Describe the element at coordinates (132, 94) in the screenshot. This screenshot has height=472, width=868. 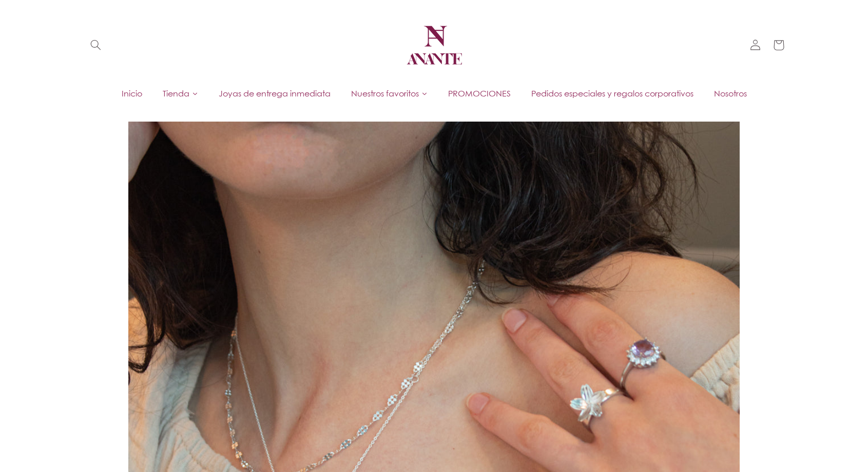
I see `a: Inicio` at that location.